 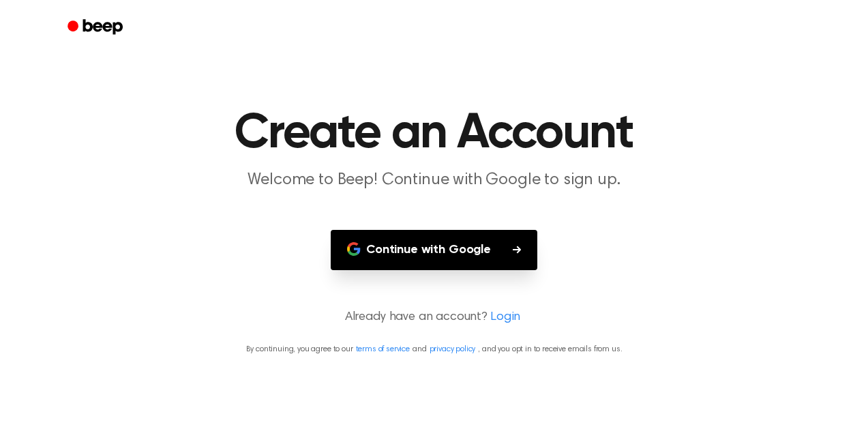 What do you see at coordinates (382, 349) in the screenshot?
I see `a: terms of service` at bounding box center [382, 349].